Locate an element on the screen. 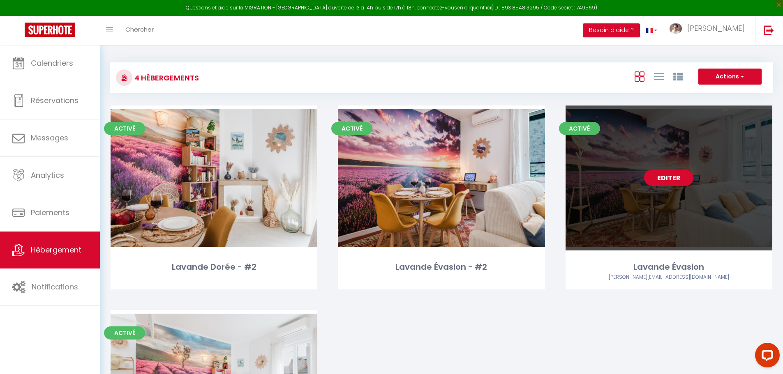  a: Vue en Box is located at coordinates (639, 76).